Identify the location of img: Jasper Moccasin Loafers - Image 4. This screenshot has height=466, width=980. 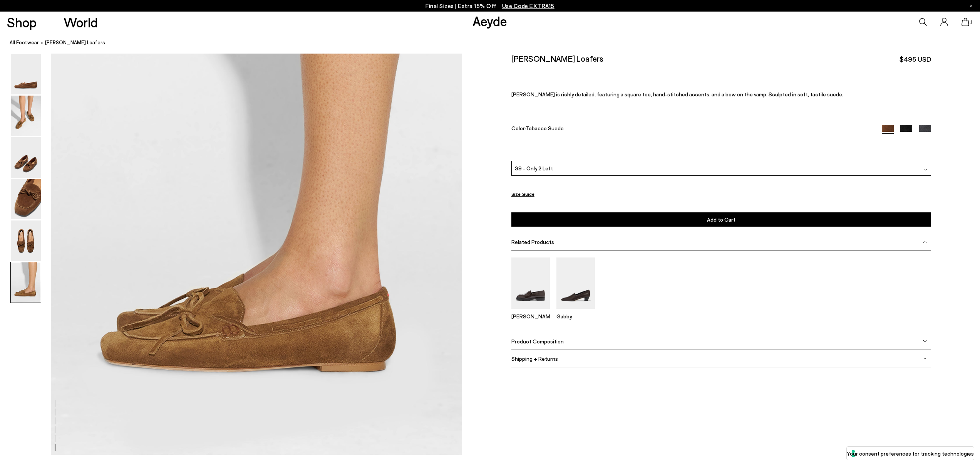
(26, 198).